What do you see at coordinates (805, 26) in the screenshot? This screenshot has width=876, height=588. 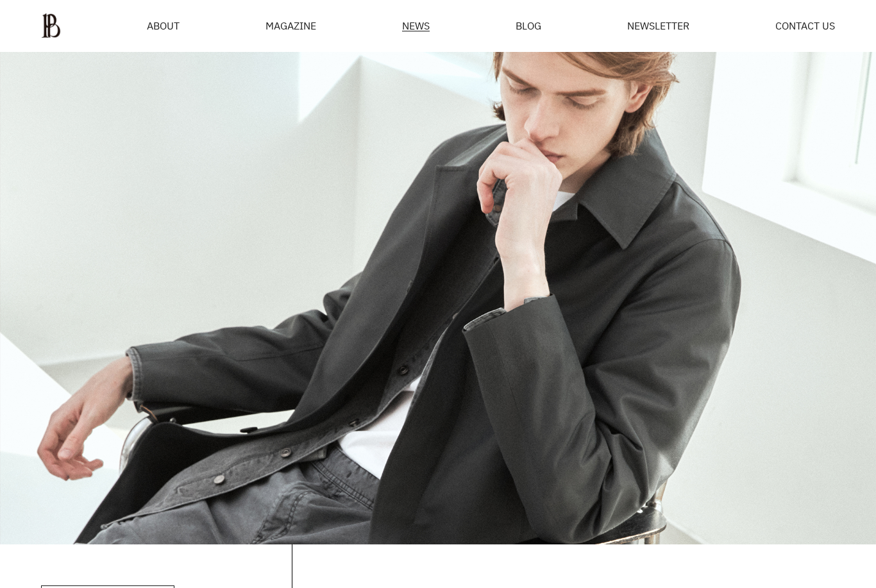 I see `a: CONTACT US` at bounding box center [805, 26].